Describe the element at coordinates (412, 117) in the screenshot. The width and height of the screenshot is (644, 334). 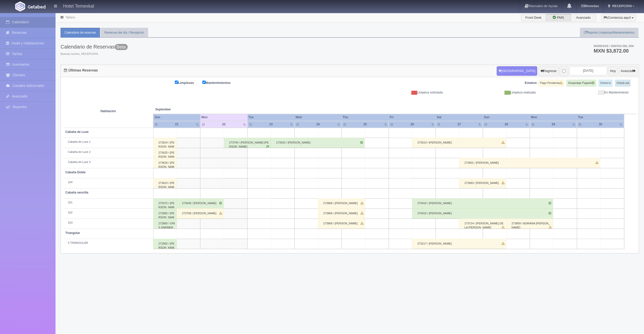
I see `th: Fri` at that location.